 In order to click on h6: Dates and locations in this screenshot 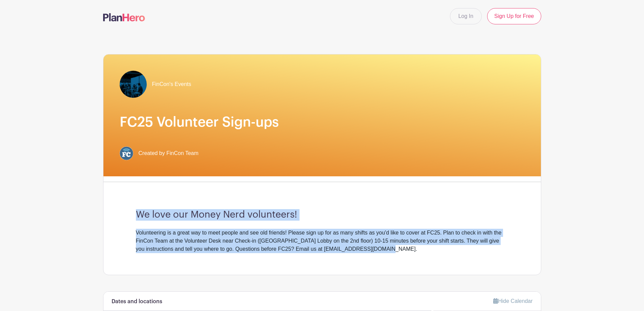, I will do `click(137, 302)`.